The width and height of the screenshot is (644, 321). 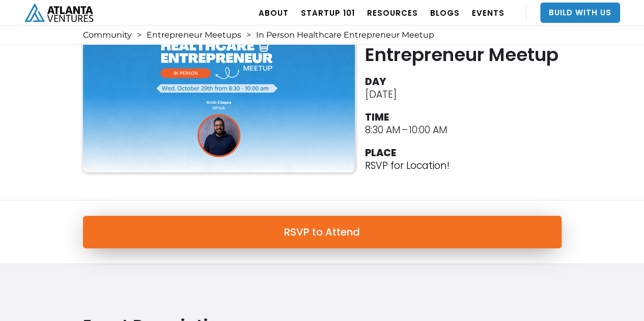 I want to click on div: 8:30 AM, so click(x=382, y=129).